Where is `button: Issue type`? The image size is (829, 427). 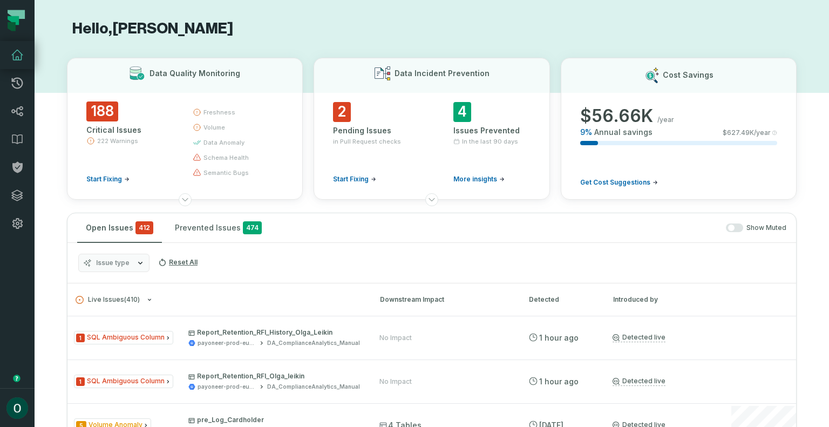 button: Issue type is located at coordinates (114, 263).